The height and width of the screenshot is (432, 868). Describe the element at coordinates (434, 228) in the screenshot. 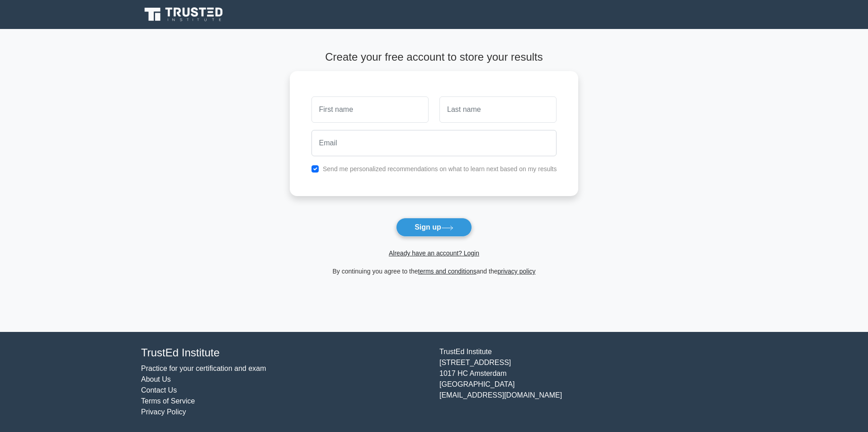

I see `button: Sign up` at that location.